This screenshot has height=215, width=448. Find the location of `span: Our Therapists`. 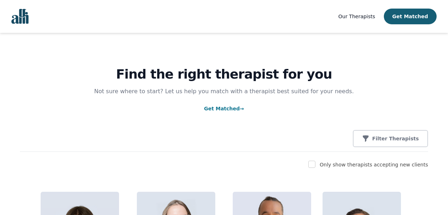

span: Our Therapists is located at coordinates (356, 16).